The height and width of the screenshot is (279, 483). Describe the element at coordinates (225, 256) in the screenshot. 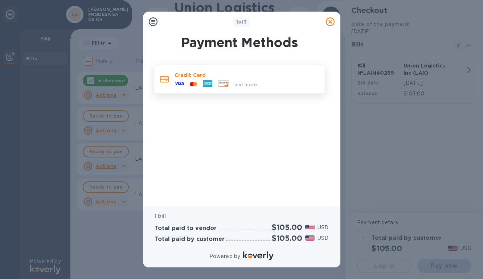

I see `p: Powered by` at that location.